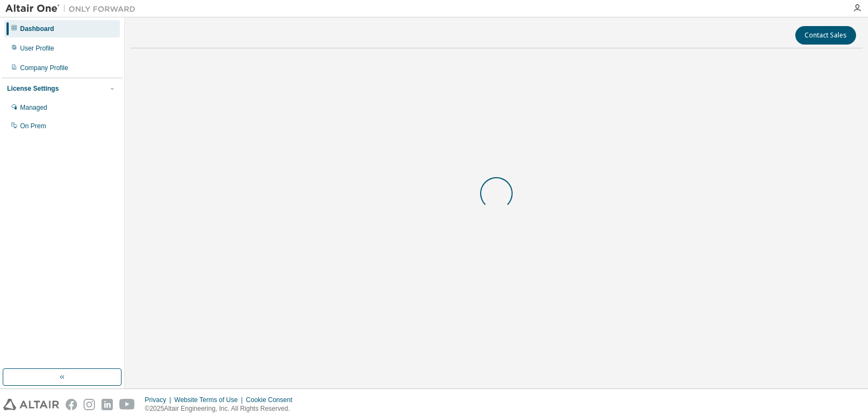  I want to click on button: Contact Sales, so click(826, 35).